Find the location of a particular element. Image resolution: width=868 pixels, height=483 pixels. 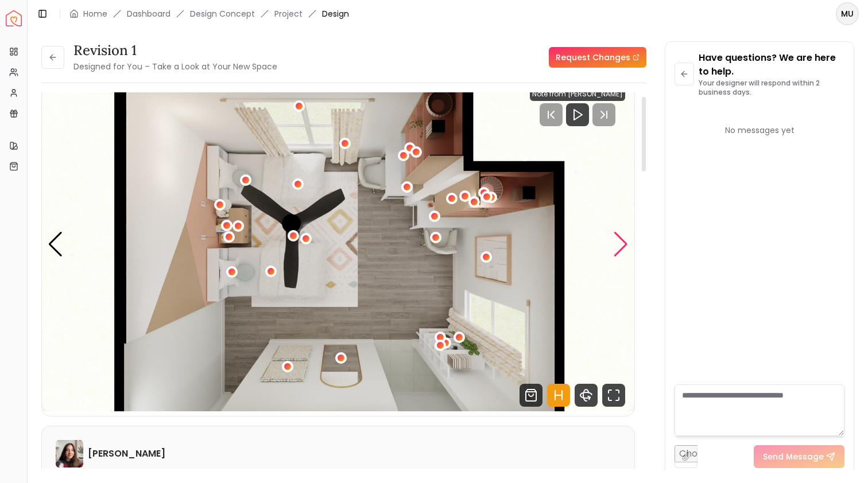

img: Maria Castillero is located at coordinates (70, 454).